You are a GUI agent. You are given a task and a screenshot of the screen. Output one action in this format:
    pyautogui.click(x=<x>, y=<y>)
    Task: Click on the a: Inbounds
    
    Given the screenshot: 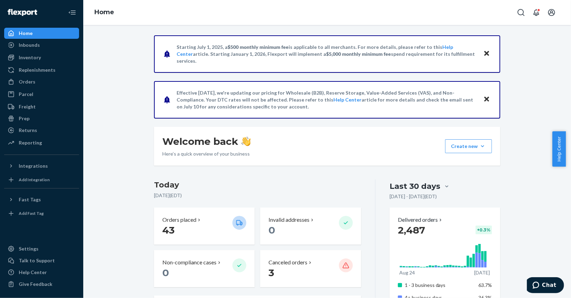 What is the action you would take?
    pyautogui.click(x=42, y=45)
    